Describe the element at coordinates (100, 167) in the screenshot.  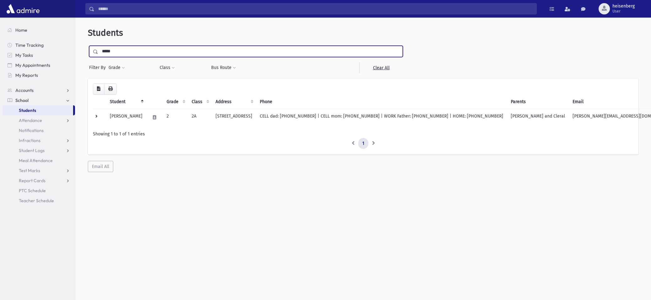
I see `button: Email All` at that location.